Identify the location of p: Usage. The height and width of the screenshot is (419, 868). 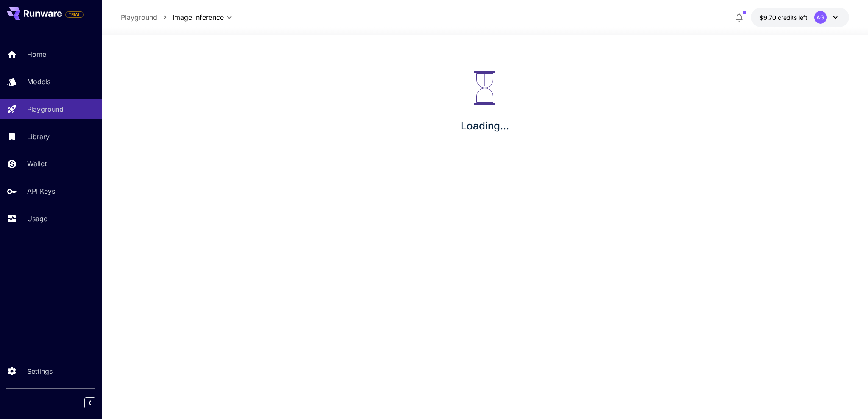
(37, 219).